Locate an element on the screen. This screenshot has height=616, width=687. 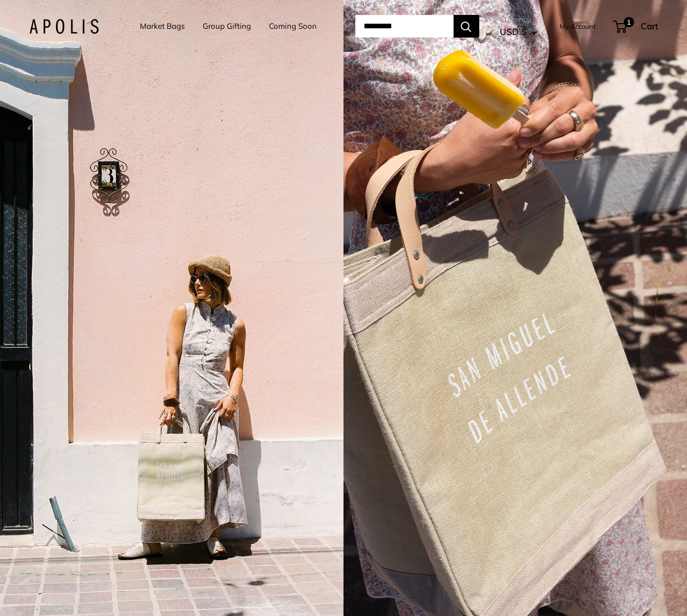
a: Coming Soon is located at coordinates (293, 26).